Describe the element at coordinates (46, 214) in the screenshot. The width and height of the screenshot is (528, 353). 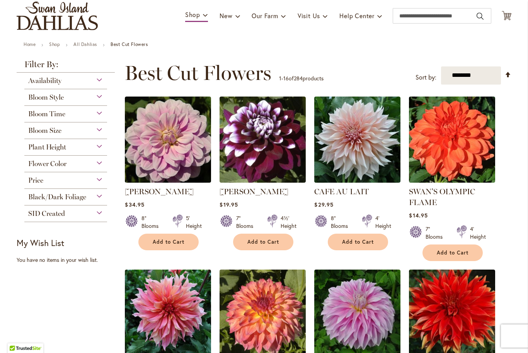
I see `span: SID Created` at that location.